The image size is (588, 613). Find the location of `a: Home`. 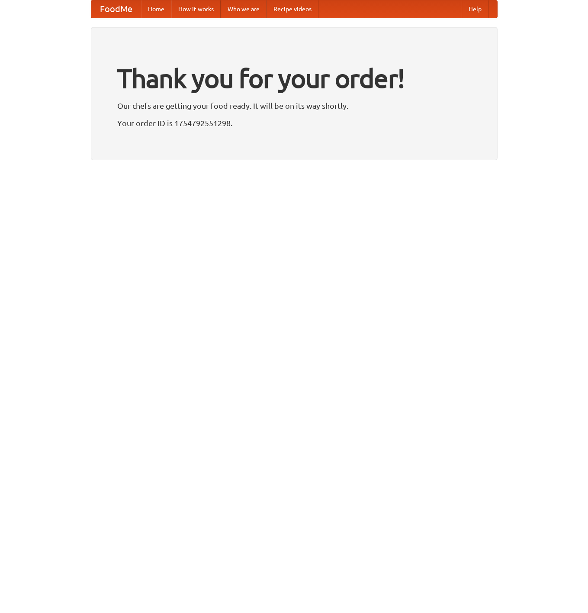

a: Home is located at coordinates (156, 9).